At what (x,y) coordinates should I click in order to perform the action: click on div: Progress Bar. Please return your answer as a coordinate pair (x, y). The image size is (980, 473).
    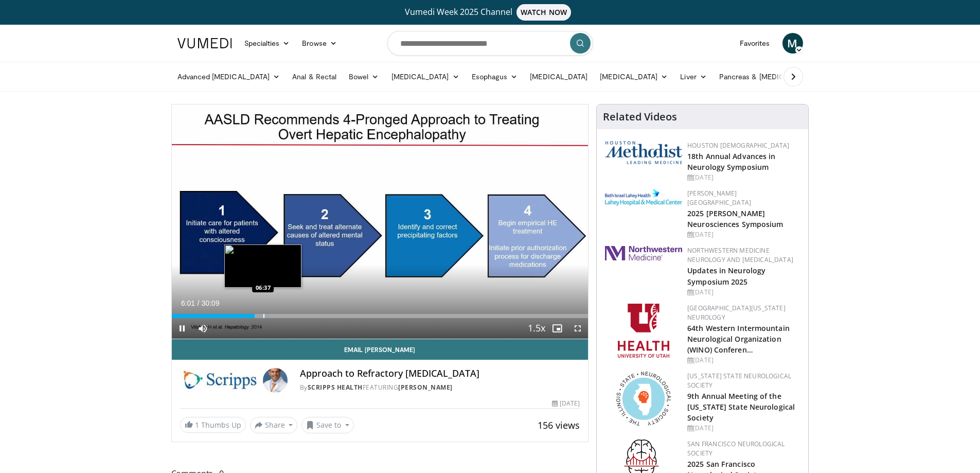
    Looking at the image, I should click on (380, 316).